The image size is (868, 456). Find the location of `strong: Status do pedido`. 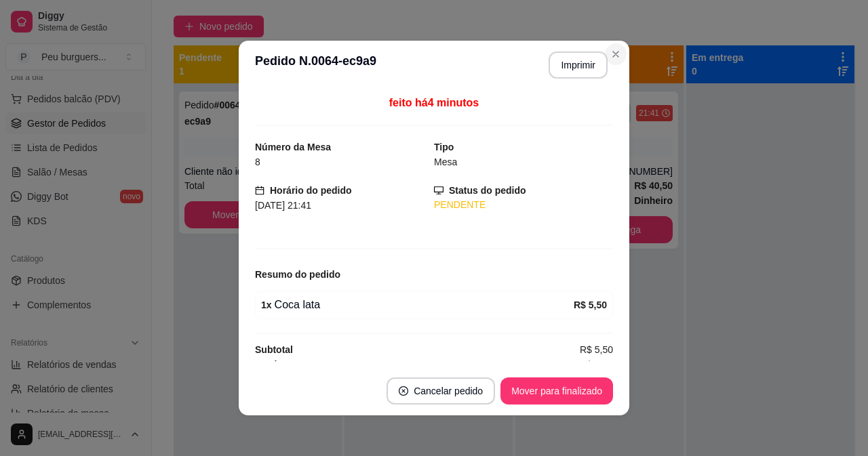

strong: Status do pedido is located at coordinates (488, 191).